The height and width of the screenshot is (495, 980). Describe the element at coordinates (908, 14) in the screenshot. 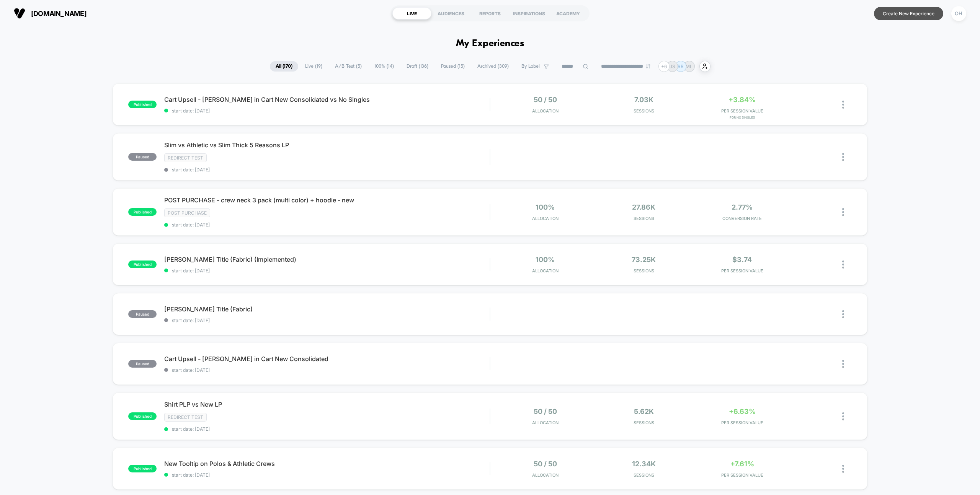

I see `button: Create New Experience` at that location.